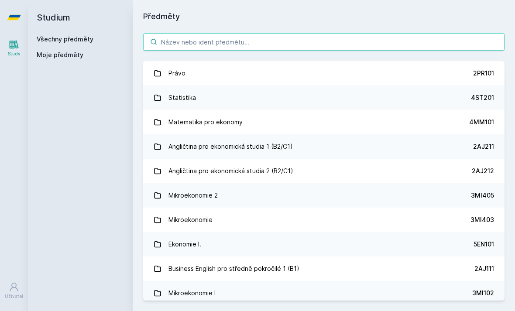  Describe the element at coordinates (482, 98) in the screenshot. I see `div: 4ST201` at that location.